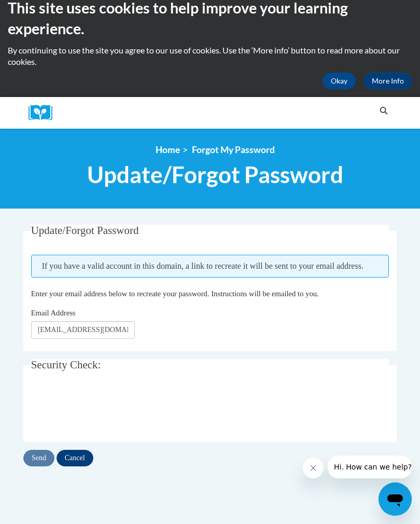 This screenshot has height=524, width=420. Describe the element at coordinates (75, 458) in the screenshot. I see `input: Cancel` at that location.